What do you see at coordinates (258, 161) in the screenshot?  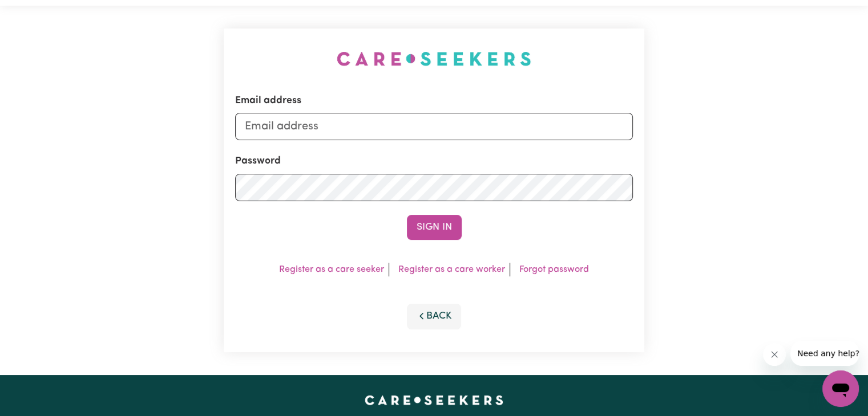 I see `label: Password` at bounding box center [258, 161].